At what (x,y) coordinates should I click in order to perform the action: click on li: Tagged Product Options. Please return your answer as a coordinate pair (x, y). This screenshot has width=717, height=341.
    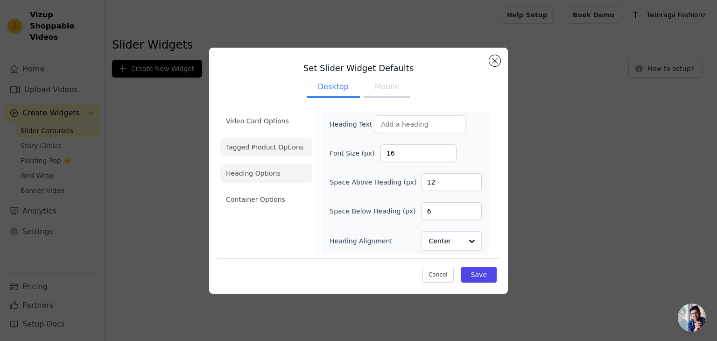
    Looking at the image, I should click on (266, 147).